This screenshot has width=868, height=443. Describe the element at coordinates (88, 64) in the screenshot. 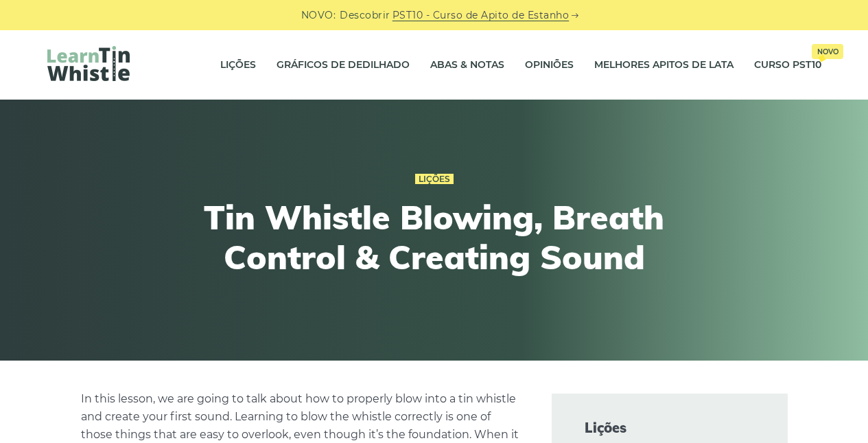

I see `img: LearnTinWhistle.com` at that location.